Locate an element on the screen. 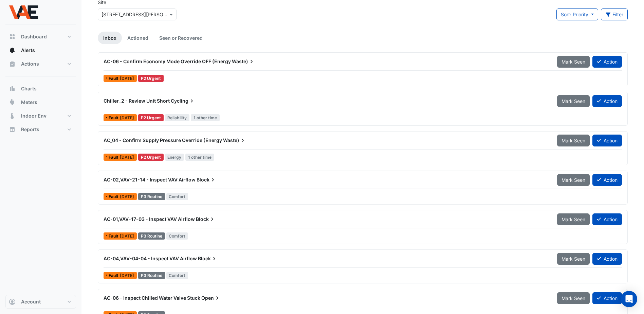 This screenshot has width=644, height=314. span: Reports is located at coordinates (30, 129).